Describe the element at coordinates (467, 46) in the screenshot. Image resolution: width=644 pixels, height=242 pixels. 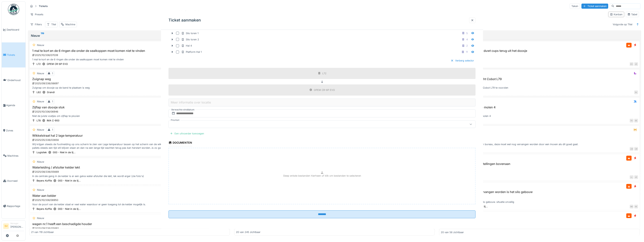
I see `div: 2` at that location.